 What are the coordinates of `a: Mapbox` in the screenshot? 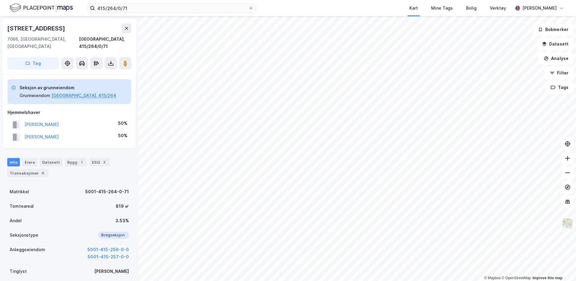 It's located at (492, 278).